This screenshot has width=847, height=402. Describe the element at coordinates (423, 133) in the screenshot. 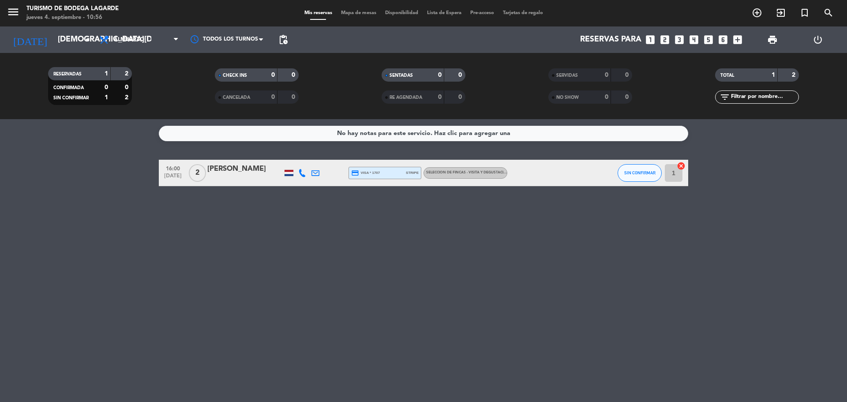

I see `div: No hay notas para este servicio. Haz clic para agregar una` at that location.